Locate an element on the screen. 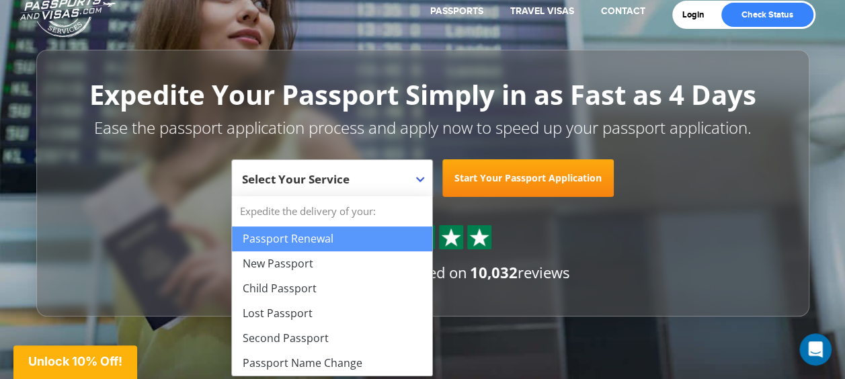 The height and width of the screenshot is (379, 845). span: based on is located at coordinates (436, 272).